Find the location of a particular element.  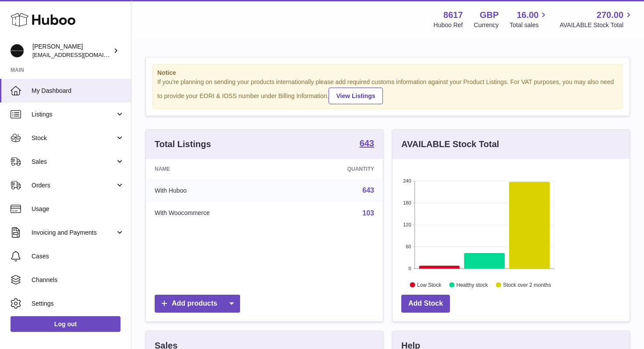

th: Quantity is located at coordinates (338, 169).